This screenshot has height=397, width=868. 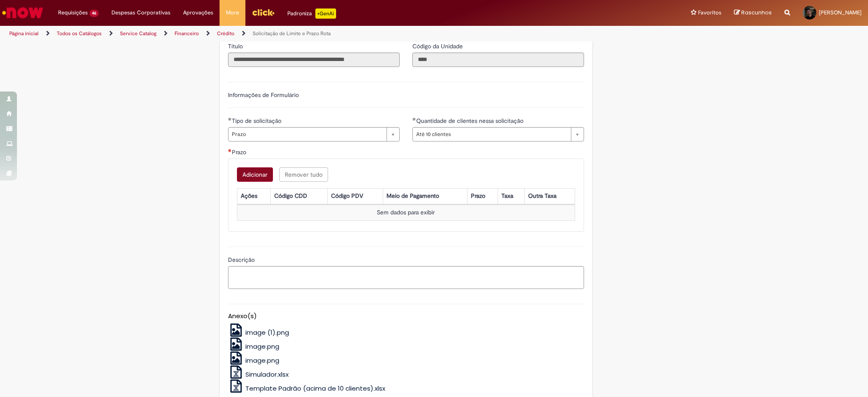 What do you see at coordinates (289, 33) in the screenshot?
I see `ul: Trilhas de página` at bounding box center [289, 33].